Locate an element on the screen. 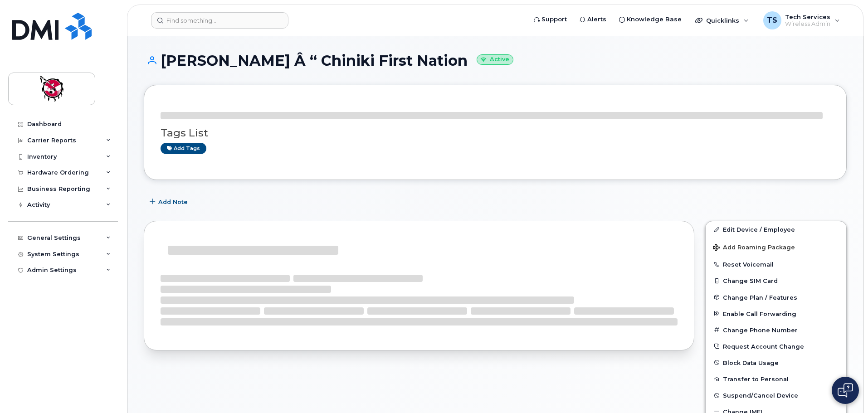 The width and height of the screenshot is (868, 413). button: Request Account Change is located at coordinates (776, 346).